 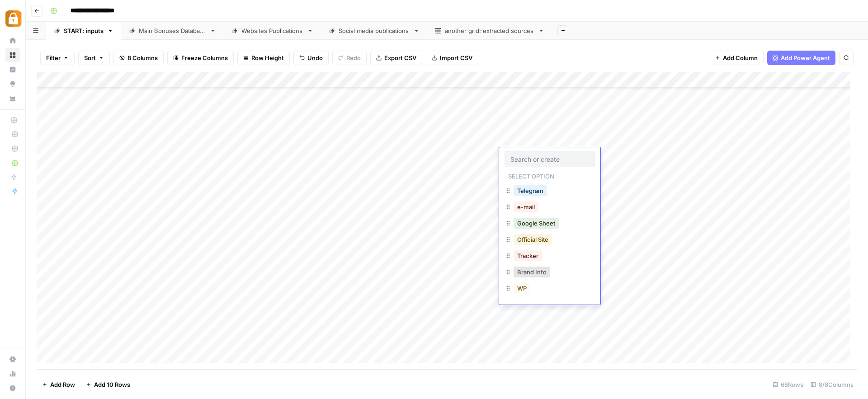 I want to click on div: WP, so click(x=549, y=289).